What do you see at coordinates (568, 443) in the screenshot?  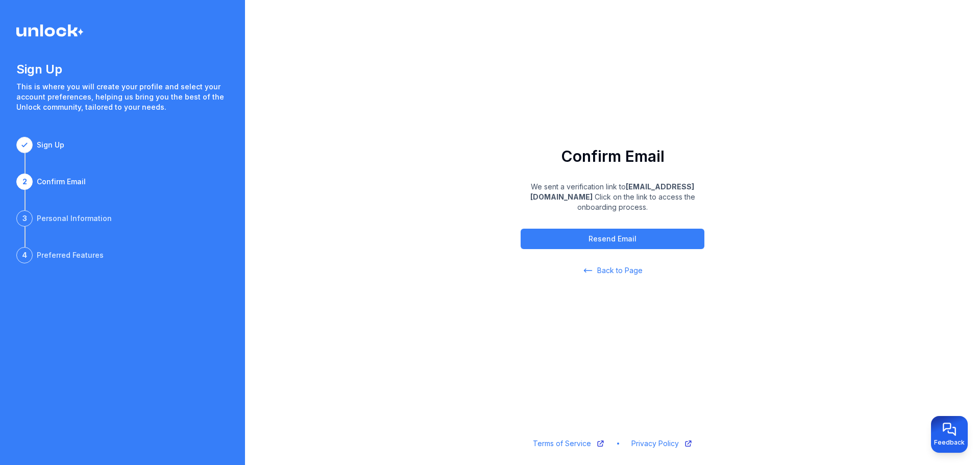 I see `a: Terms of Service` at bounding box center [568, 443].